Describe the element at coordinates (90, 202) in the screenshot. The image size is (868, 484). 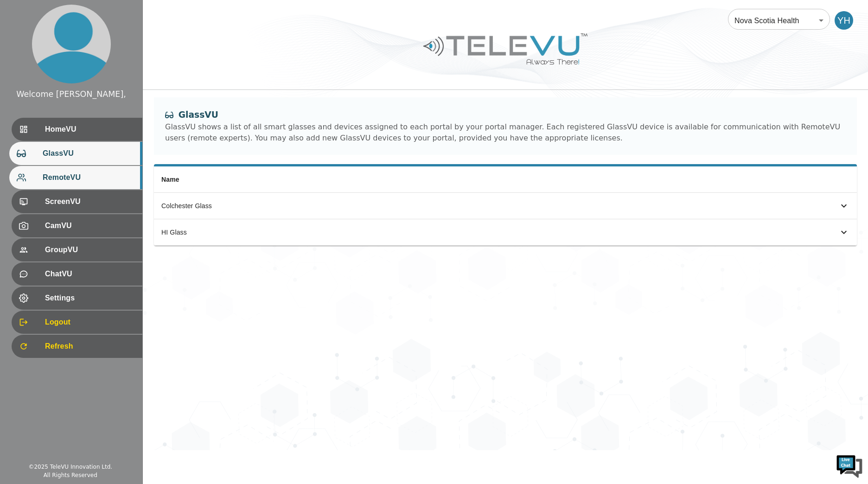
I see `span: ScreenVU` at that location.